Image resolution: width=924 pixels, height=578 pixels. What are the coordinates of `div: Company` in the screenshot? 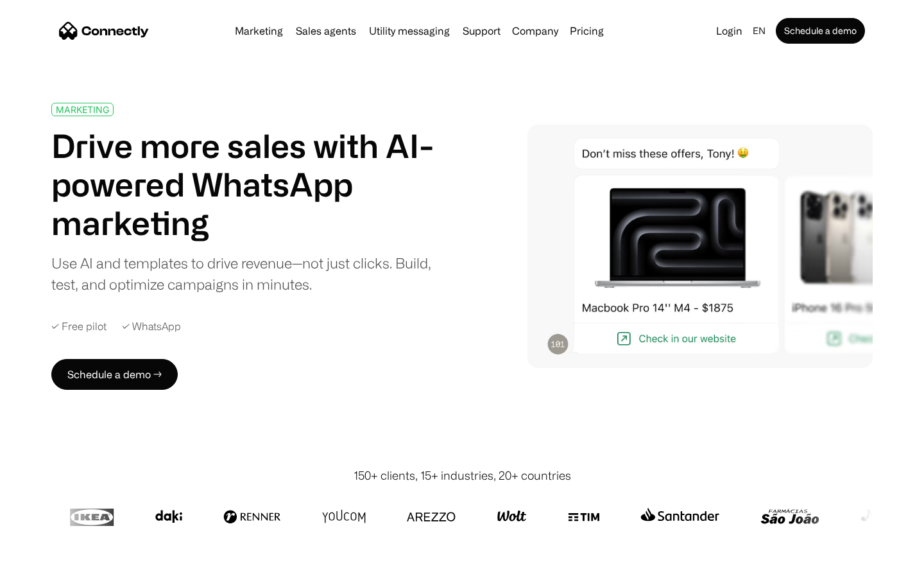 It's located at (535, 31).